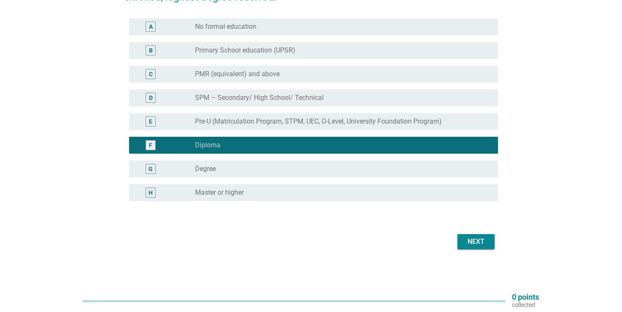  What do you see at coordinates (526, 297) in the screenshot?
I see `p: 0 points` at bounding box center [526, 297].